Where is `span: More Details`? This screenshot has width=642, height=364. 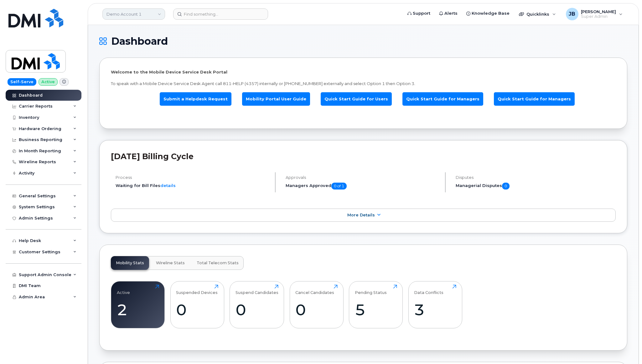 span: More Details is located at coordinates (361, 214).